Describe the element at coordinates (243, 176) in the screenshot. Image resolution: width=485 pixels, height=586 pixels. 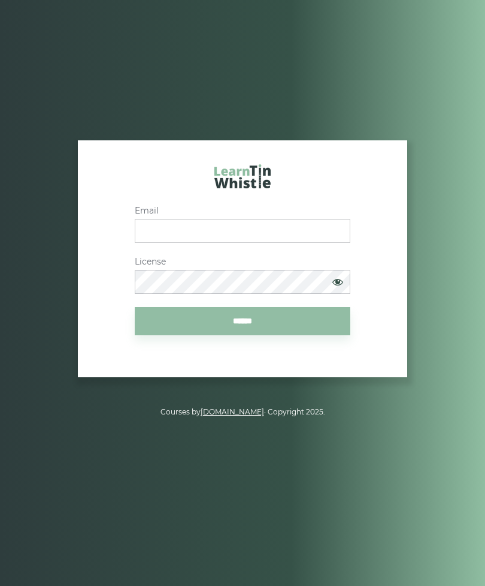
I see `img: LearnTinWhistle.com` at that location.